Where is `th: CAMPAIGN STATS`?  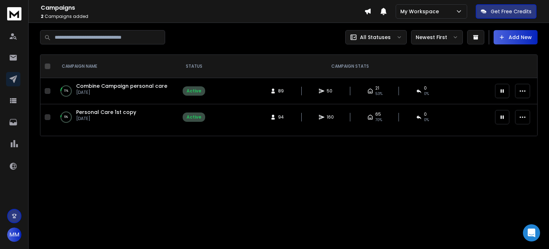
th: CAMPAIGN STATS is located at coordinates (350, 66).